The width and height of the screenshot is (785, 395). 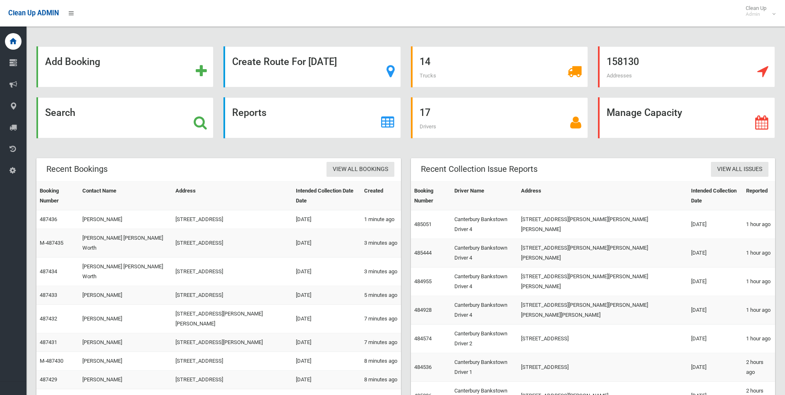 I want to click on a: Add Booking, so click(x=125, y=67).